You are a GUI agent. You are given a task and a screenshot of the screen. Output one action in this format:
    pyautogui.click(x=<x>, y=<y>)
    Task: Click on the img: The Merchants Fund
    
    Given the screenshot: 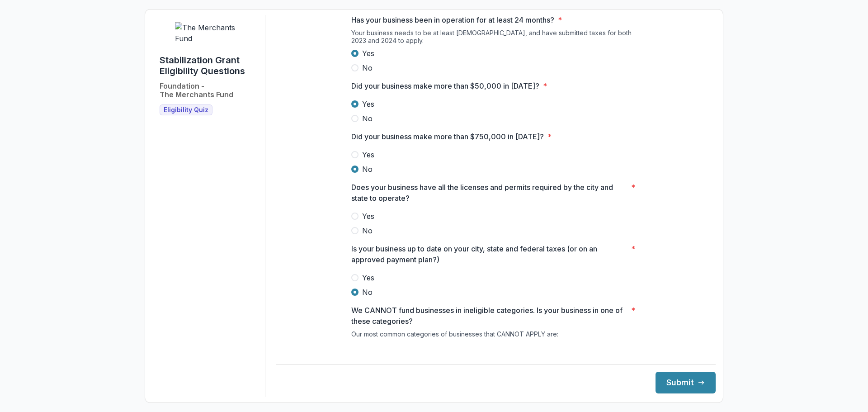 What is the action you would take?
    pyautogui.click(x=209, y=33)
    